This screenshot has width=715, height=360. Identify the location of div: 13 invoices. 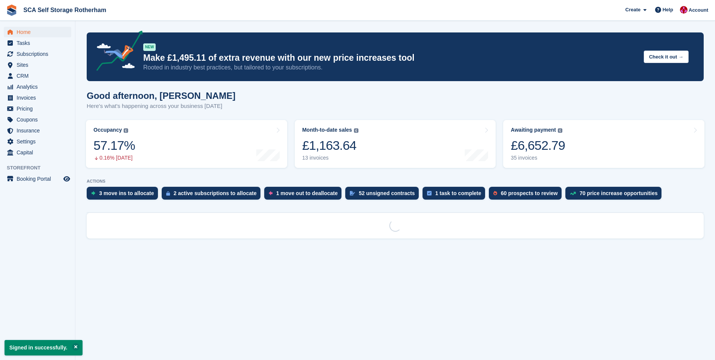
(330, 158).